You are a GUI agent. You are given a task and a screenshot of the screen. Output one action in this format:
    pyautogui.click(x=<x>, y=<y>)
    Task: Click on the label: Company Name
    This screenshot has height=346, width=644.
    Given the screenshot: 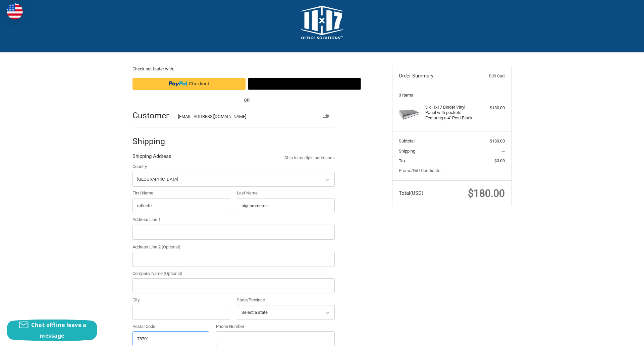 What is the action you would take?
    pyautogui.click(x=234, y=274)
    